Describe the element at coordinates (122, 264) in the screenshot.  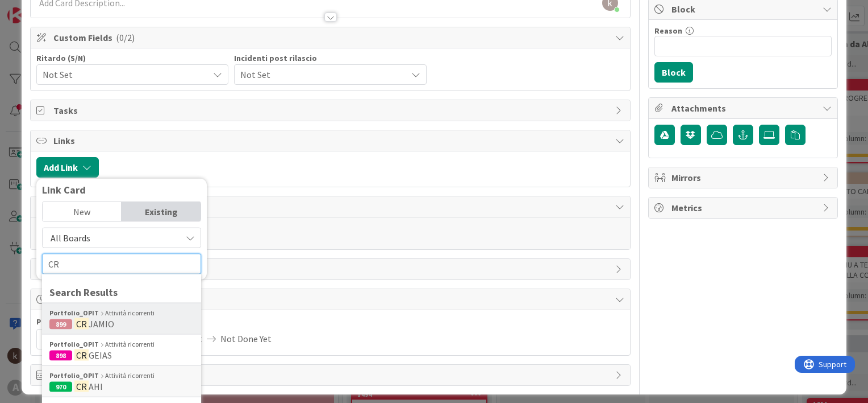
I see `input: Search for card by title or ID` at that location.